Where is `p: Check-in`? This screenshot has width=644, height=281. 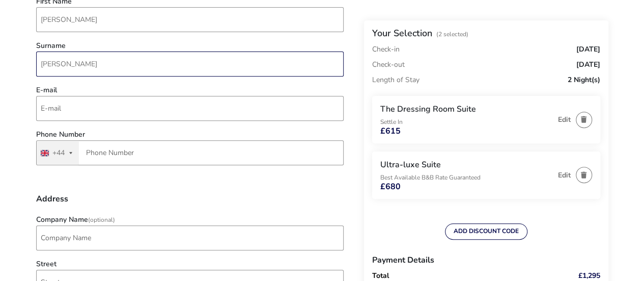
p: Check-in is located at coordinates (386, 49).